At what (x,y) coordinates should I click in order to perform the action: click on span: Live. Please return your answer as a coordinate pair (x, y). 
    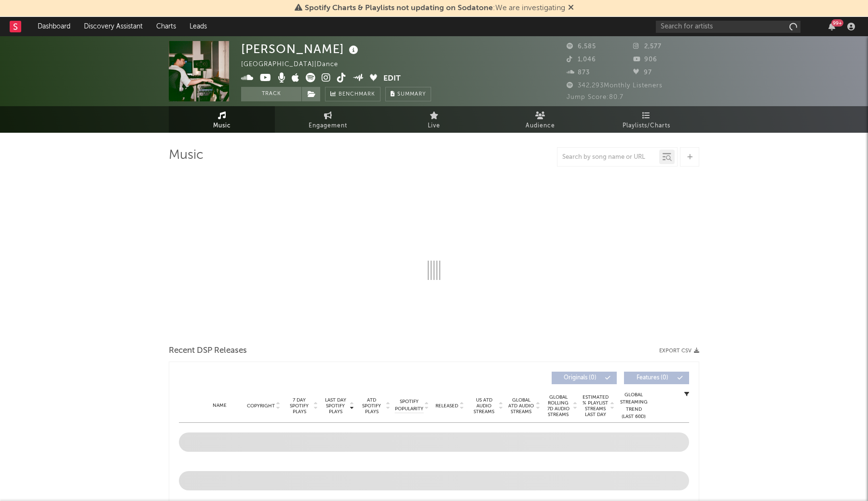
    Looking at the image, I should click on (434, 126).